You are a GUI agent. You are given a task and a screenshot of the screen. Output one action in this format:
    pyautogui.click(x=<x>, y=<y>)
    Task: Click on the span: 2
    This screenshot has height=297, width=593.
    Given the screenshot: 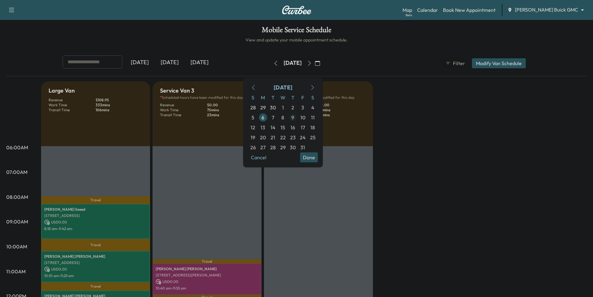 What is the action you would take?
    pyautogui.click(x=293, y=107)
    